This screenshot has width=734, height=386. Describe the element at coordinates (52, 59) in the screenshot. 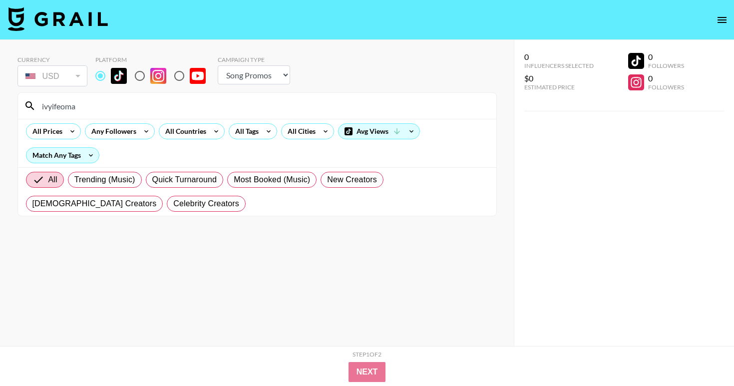

I see `div: Currency` at that location.